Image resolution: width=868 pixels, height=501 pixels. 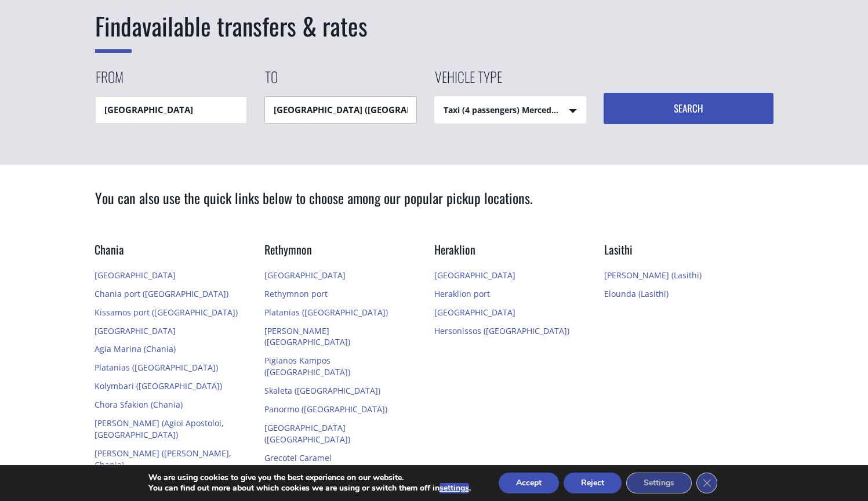 What do you see at coordinates (109, 81) in the screenshot?
I see `label: From` at bounding box center [109, 81].